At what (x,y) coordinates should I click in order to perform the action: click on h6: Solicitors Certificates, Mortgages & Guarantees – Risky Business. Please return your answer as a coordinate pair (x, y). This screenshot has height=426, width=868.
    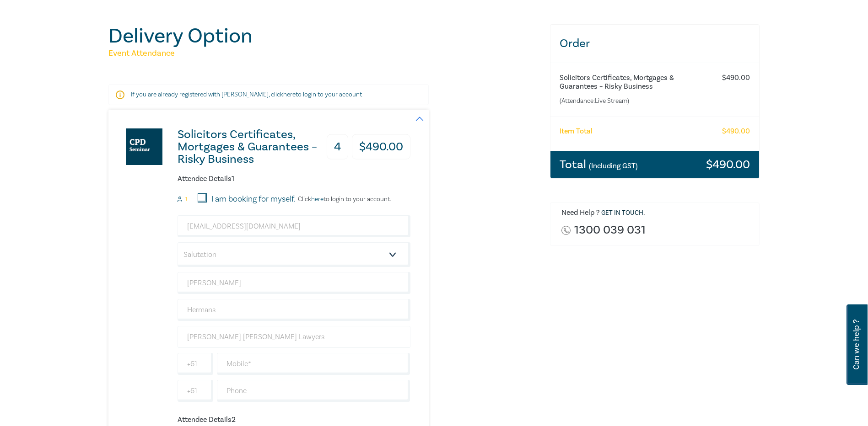
    Looking at the image, I should click on (637, 83).